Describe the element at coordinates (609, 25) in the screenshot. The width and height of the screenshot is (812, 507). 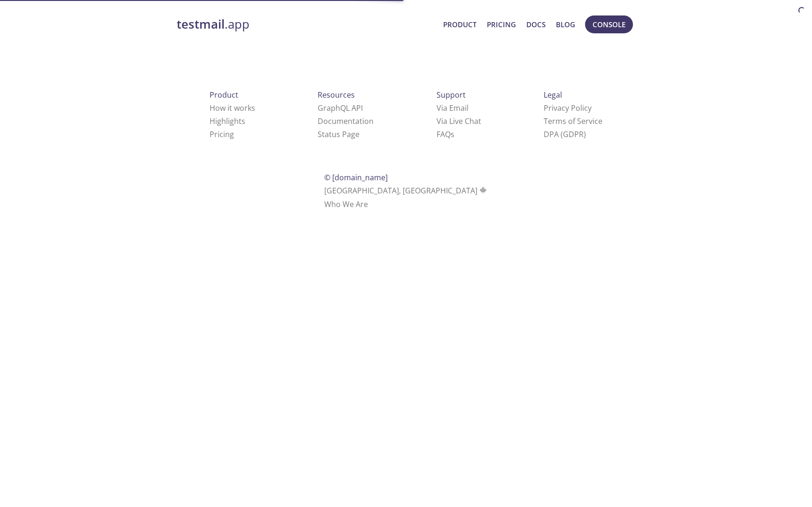
I see `button: Console` at that location.